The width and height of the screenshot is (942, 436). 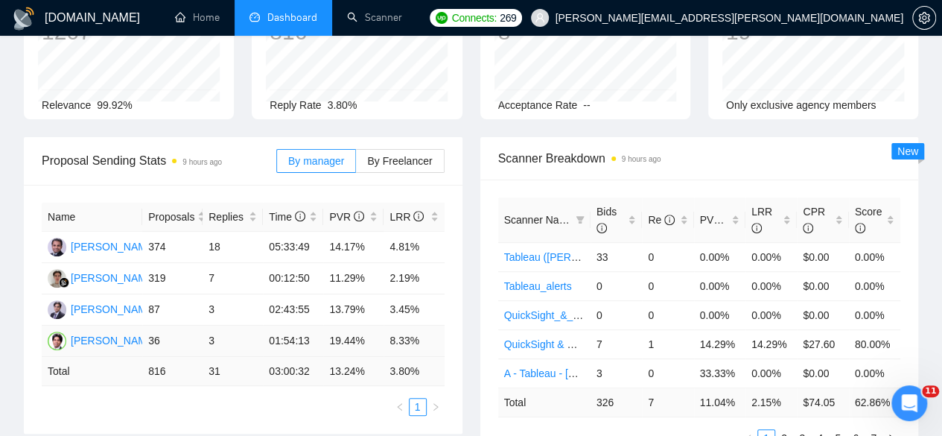 What do you see at coordinates (292, 17) in the screenshot?
I see `span: Dashboard` at bounding box center [292, 17].